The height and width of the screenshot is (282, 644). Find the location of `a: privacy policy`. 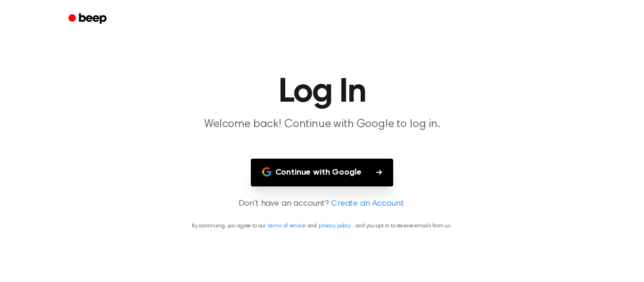

a: privacy policy is located at coordinates (335, 226).